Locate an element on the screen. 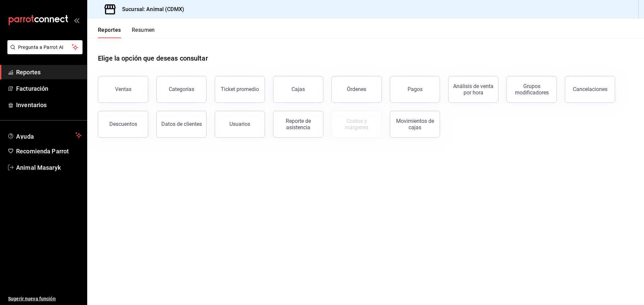  div: Ventas is located at coordinates (123, 89).